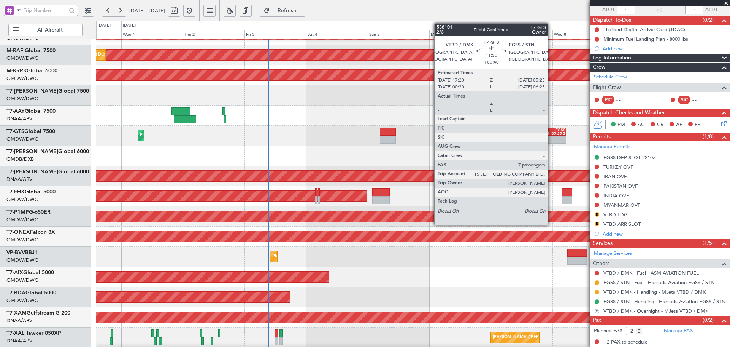  I want to click on span: T7-XAM, so click(16, 313).